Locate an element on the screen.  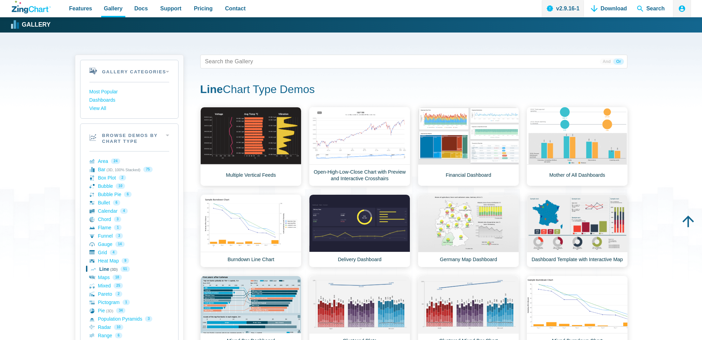
span: And is located at coordinates (607, 62).